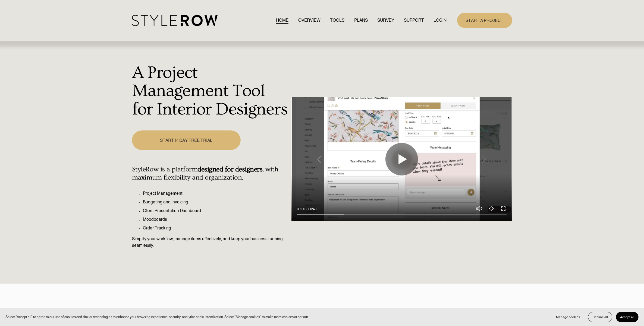  Describe the element at coordinates (229, 169) in the screenshot. I see `strong: designed for designers` at that location.